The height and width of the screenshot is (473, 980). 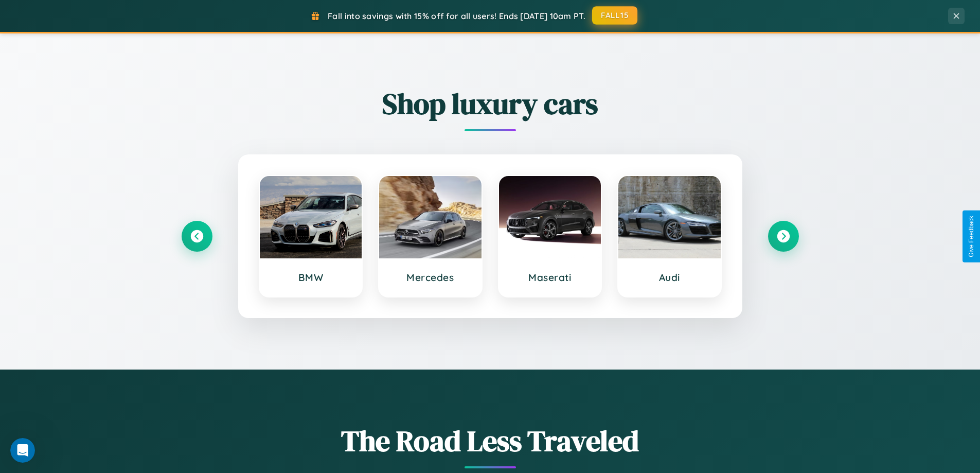 I want to click on h3: BMW, so click(x=311, y=277).